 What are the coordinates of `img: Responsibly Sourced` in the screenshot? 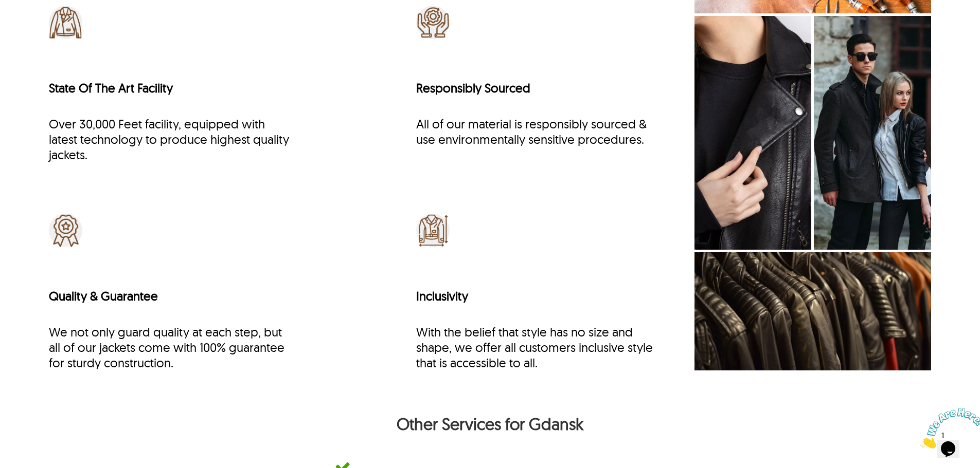 It's located at (432, 22).